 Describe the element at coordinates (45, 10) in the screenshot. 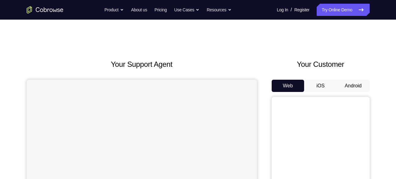

I see `a: Go to the home page` at that location.